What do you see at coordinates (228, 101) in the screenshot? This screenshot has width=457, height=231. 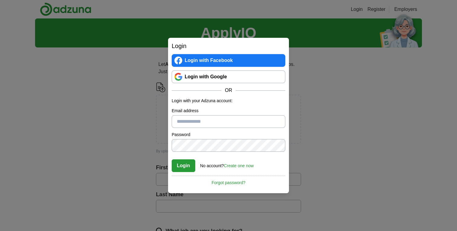 I see `p: Login with your Adzuna account:` at bounding box center [228, 101].